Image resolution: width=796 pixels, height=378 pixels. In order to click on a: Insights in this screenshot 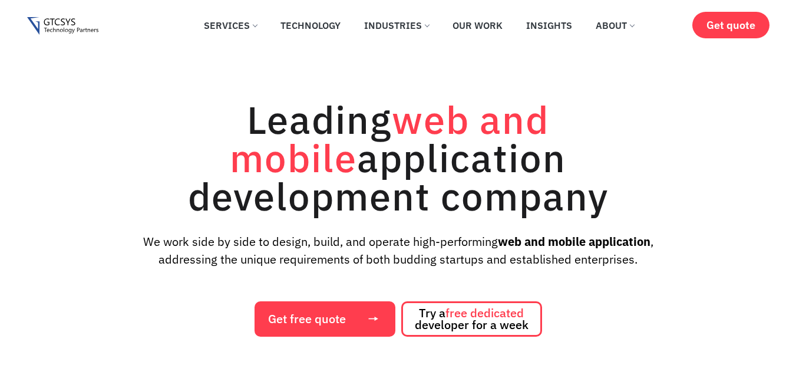, I will do `click(549, 25)`.